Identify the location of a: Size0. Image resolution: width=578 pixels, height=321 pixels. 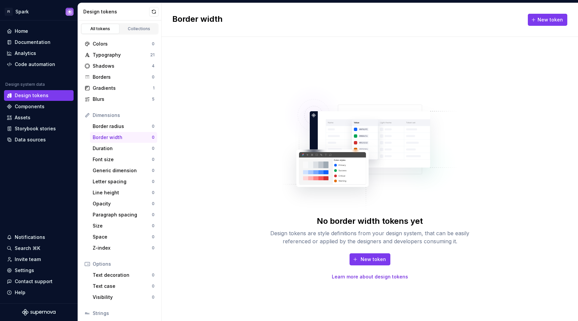
(123, 226).